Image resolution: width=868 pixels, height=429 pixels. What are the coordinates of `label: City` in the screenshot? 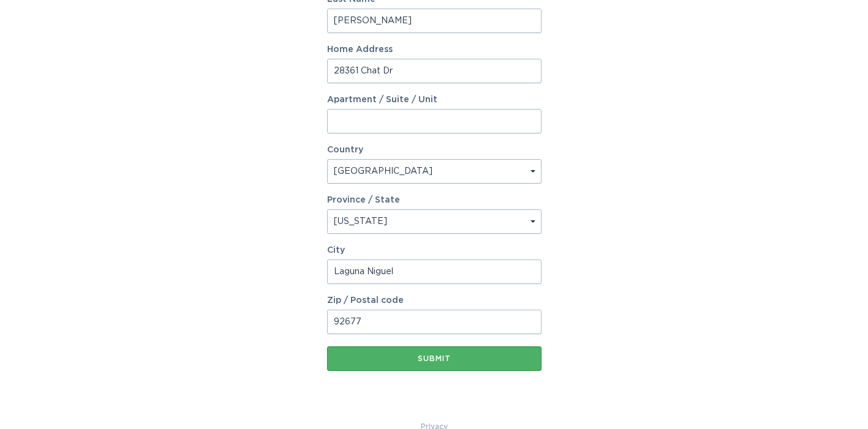 It's located at (434, 250).